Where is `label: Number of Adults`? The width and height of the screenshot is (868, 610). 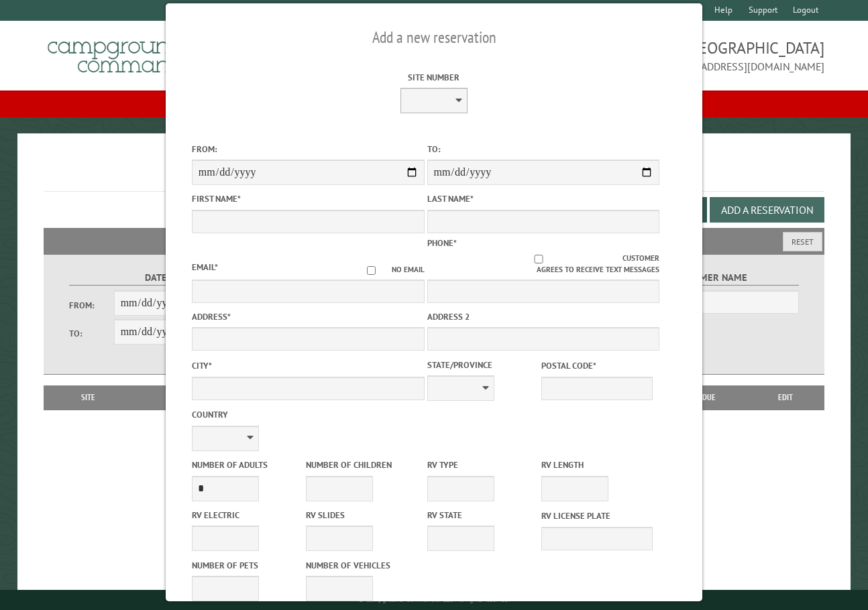 label: Number of Adults is located at coordinates (247, 465).